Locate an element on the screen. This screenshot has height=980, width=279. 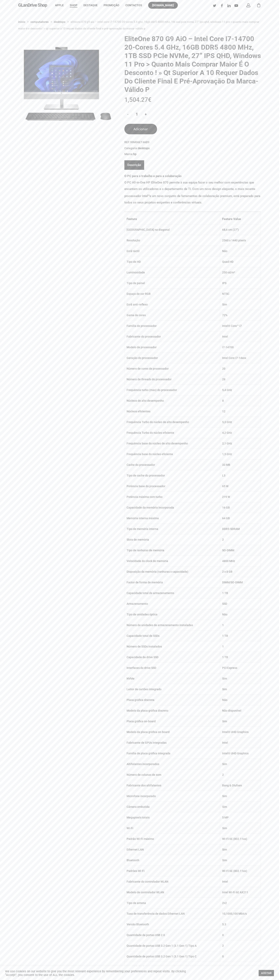
a: Apple is located at coordinates (59, 5).